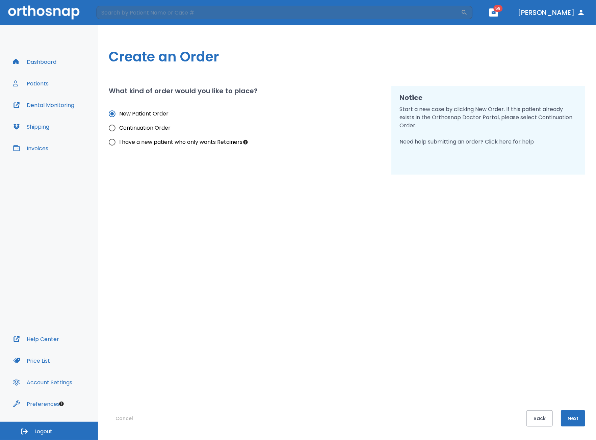  What do you see at coordinates (31, 361) in the screenshot?
I see `button: Price List` at bounding box center [31, 361].